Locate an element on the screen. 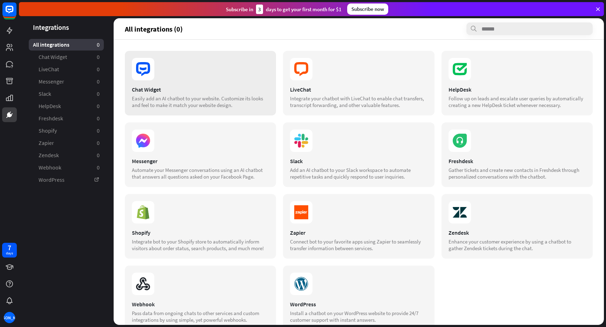 This screenshot has width=606, height=327. div: Freshdesk is located at coordinates (517, 161).